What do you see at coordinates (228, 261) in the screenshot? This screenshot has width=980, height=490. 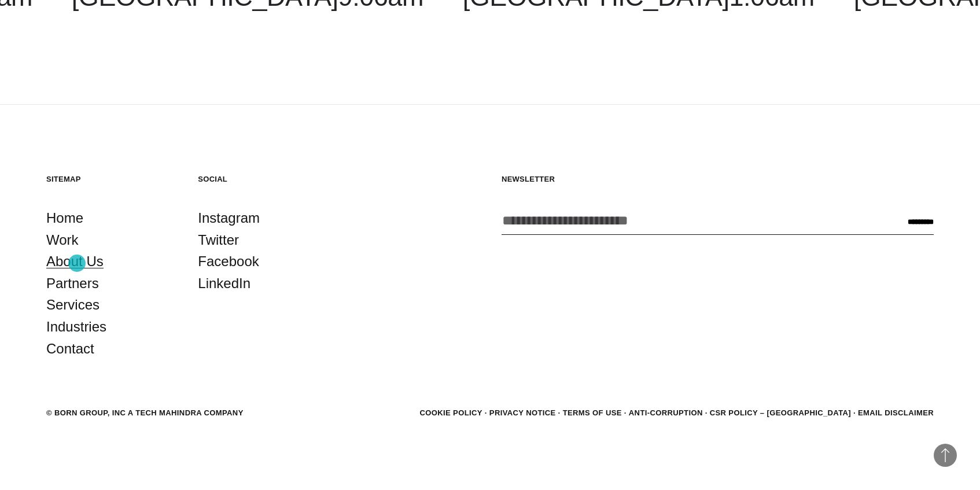 I see `a: Facebook` at bounding box center [228, 261].